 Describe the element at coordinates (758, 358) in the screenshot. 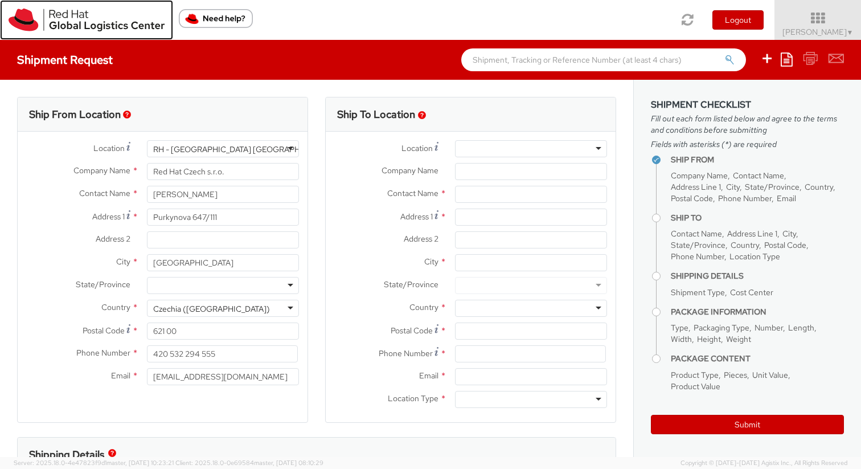

I see `h4: Package Content` at that location.